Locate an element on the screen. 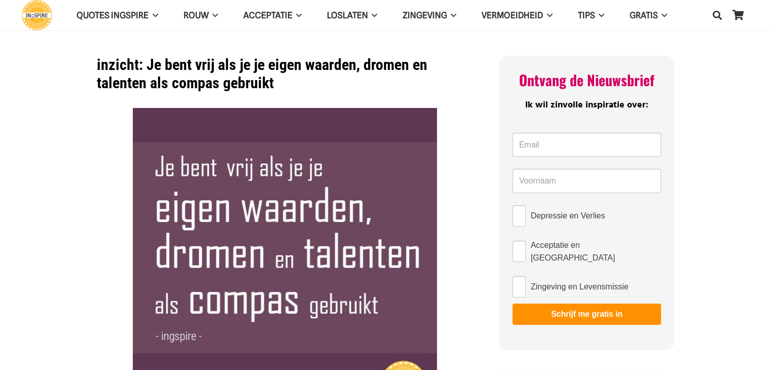  span: Loslaten Menu is located at coordinates (373, 15).